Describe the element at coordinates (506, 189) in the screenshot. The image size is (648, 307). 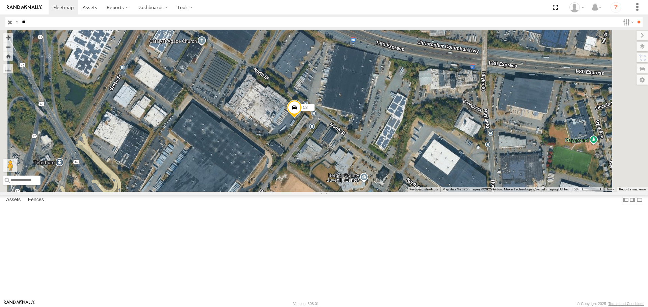
I see `span: Map data ©2025 Imagery ©2025 Airbus, Maxar Technologies, Vexcel Imaging US, Inc.` at that location.